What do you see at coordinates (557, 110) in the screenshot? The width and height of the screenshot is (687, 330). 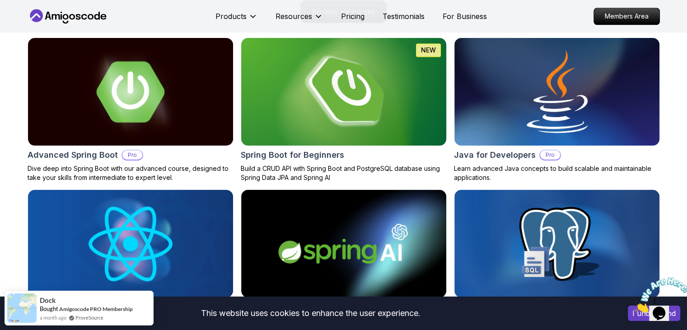 I see `a: Java for Developers cardJava for DevelopersProLearn advanced Java concepts to build scalable and ...` at bounding box center [557, 110].